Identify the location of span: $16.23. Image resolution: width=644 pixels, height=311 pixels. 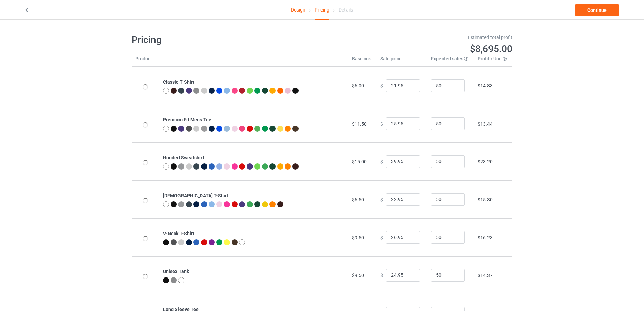
(485, 238).